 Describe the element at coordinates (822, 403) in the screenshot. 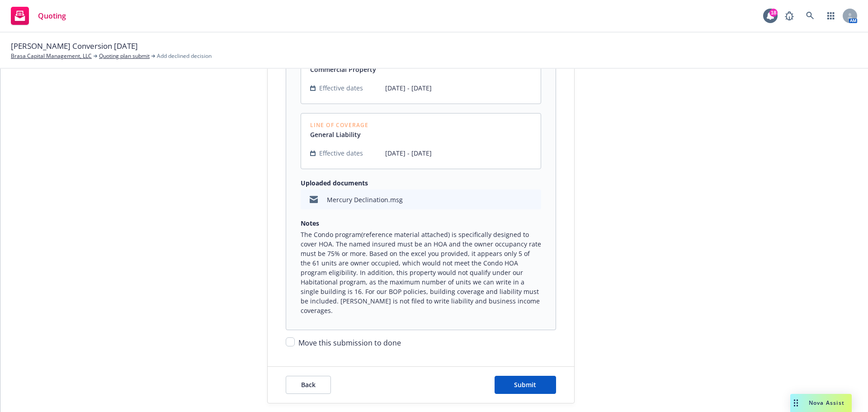

I see `button: Nova Assist` at that location.